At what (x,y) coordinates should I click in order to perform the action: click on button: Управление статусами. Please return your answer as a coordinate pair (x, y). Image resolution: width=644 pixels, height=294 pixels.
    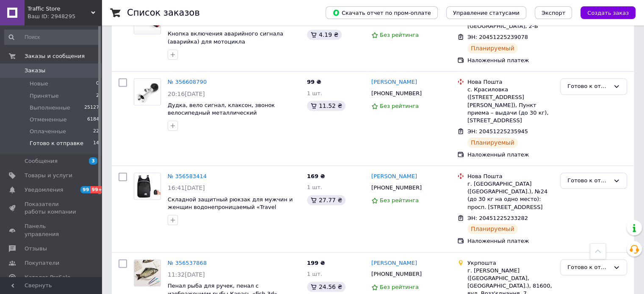
    Looking at the image, I should click on (486, 13).